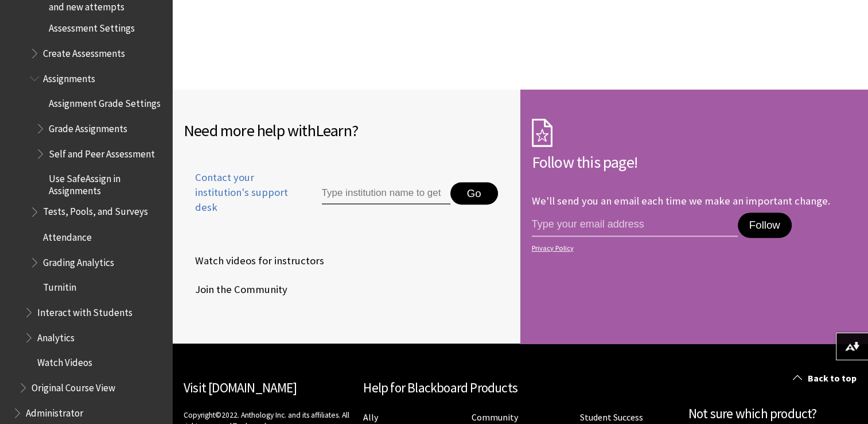 The width and height of the screenshot is (868, 424). What do you see at coordinates (67, 234) in the screenshot?
I see `span: Attendance` at bounding box center [67, 234].